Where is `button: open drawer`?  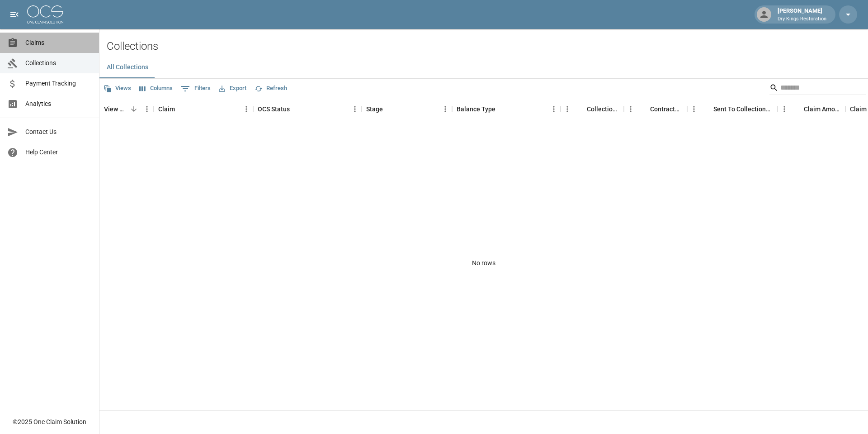 button: open drawer is located at coordinates (15, 15).